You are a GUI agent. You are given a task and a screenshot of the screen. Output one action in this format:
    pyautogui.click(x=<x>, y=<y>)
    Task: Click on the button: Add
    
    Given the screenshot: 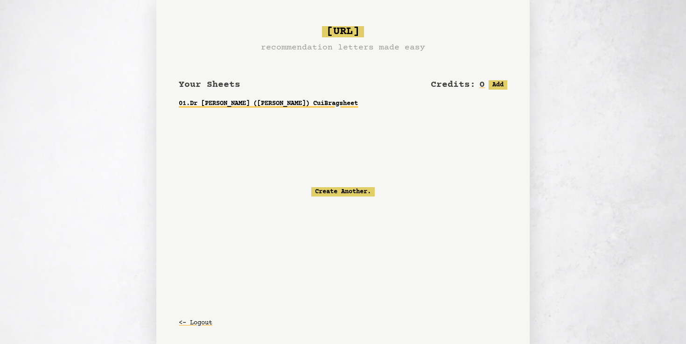 What is the action you would take?
    pyautogui.click(x=498, y=85)
    